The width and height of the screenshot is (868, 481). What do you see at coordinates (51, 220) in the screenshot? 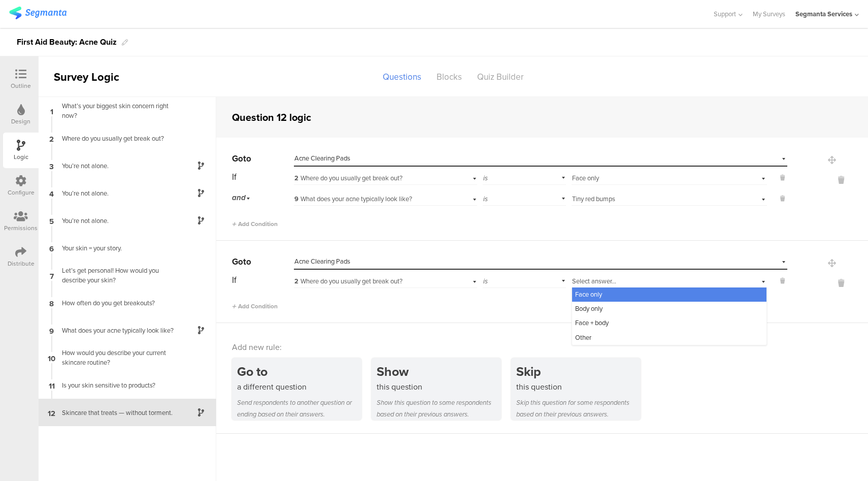
I see `span: 5` at bounding box center [51, 220].